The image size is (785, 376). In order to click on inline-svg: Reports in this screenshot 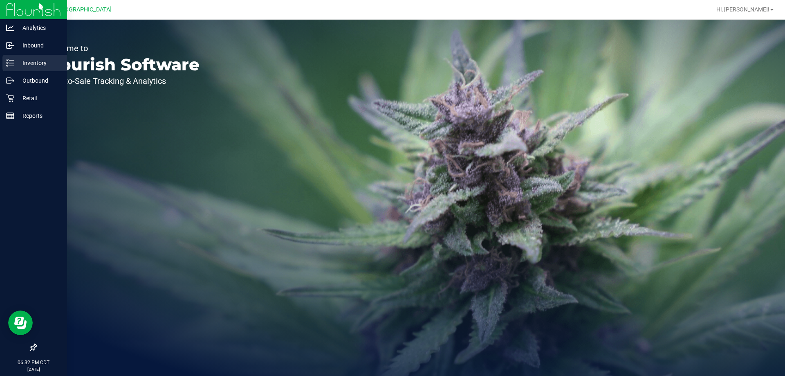, I will do `click(10, 116)`.